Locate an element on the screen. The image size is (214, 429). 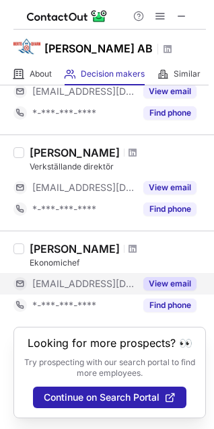
span: Continue on Search Portal is located at coordinates (102, 397).